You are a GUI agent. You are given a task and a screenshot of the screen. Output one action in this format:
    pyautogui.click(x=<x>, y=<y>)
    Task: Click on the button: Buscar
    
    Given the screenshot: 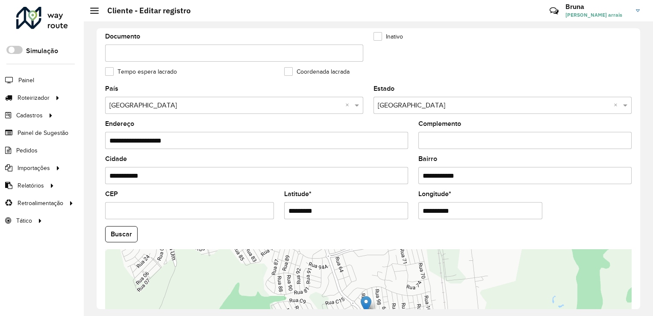 What is the action you would take?
    pyautogui.click(x=121, y=234)
    